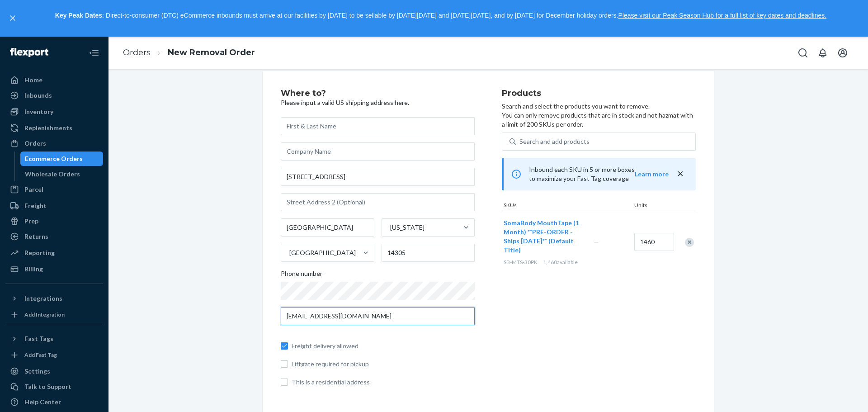 The height and width of the screenshot is (412, 868). Describe the element at coordinates (689, 242) in the screenshot. I see `div: Remove Item` at that location.